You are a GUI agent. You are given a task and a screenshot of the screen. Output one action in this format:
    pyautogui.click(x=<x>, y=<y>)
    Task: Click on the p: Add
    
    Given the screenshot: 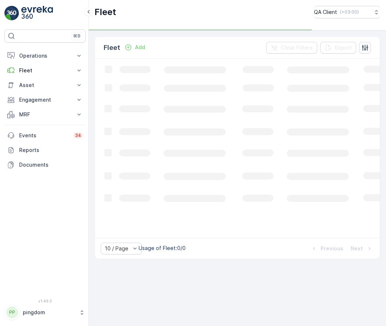 What is the action you would take?
    pyautogui.click(x=140, y=47)
    